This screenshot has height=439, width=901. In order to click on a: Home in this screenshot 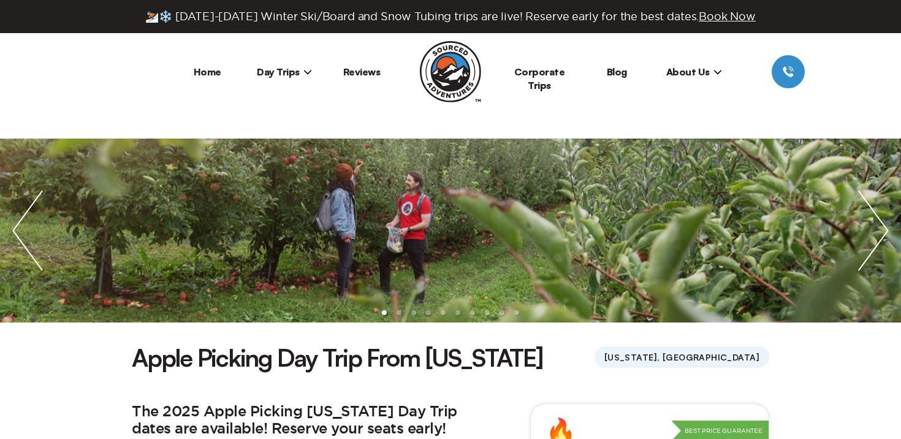, I will do `click(207, 72)`.